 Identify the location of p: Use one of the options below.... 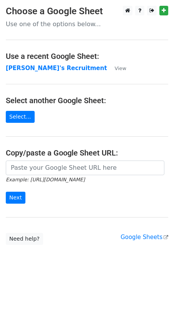
(87, 24).